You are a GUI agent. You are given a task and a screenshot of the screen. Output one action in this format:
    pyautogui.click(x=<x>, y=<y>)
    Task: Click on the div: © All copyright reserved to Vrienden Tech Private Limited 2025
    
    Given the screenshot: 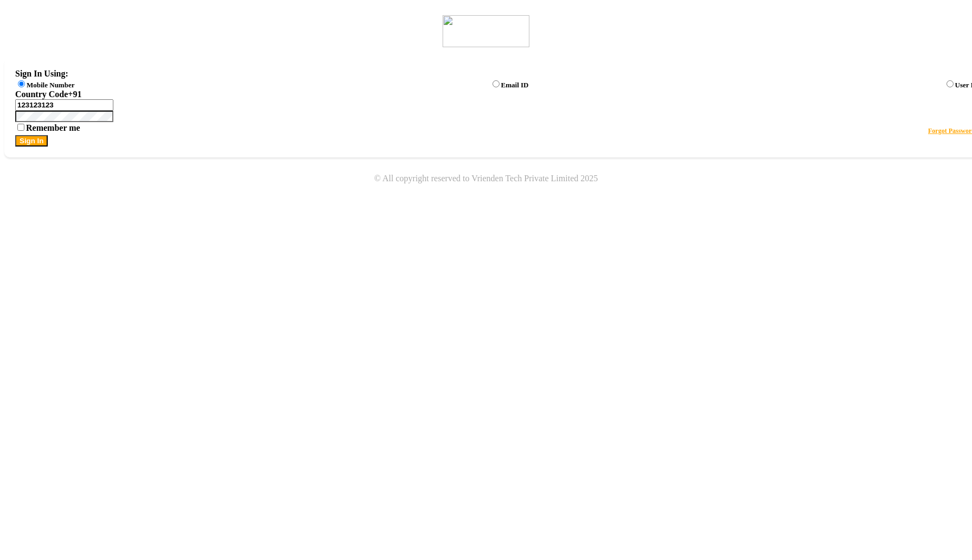 What is the action you would take?
    pyautogui.click(x=486, y=179)
    